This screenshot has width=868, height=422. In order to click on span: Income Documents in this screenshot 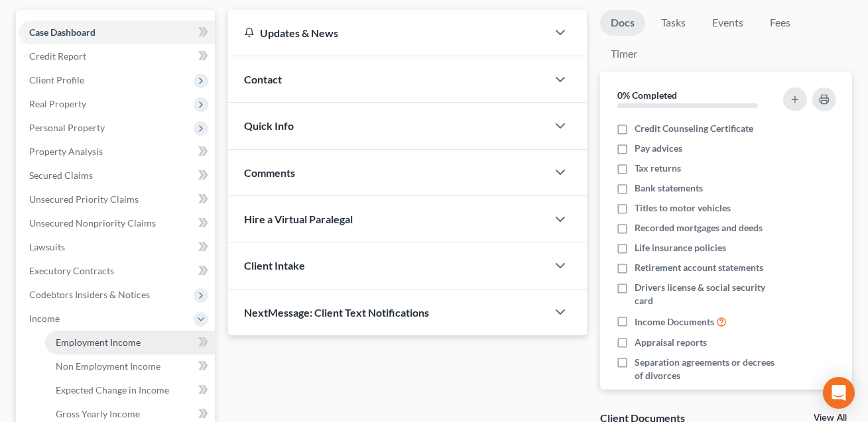, I will do `click(674, 322)`.